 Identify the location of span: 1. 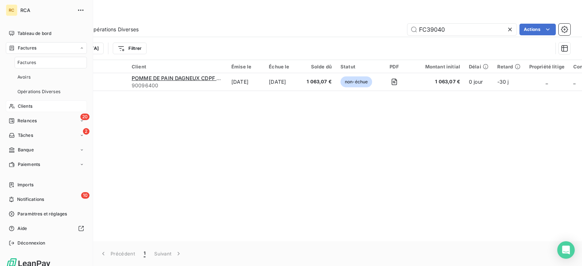
(144, 253).